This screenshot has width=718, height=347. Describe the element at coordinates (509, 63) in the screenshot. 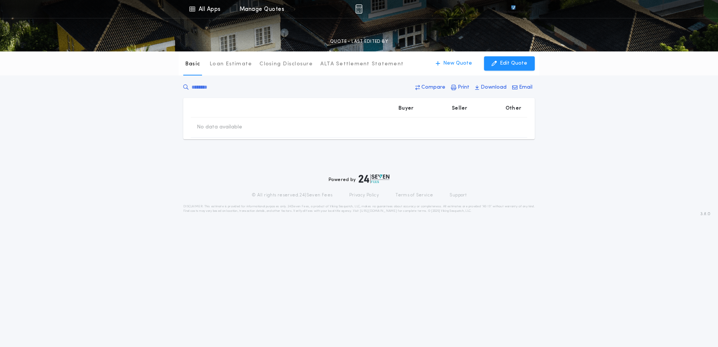

I see `button: Edit Quote` at that location.